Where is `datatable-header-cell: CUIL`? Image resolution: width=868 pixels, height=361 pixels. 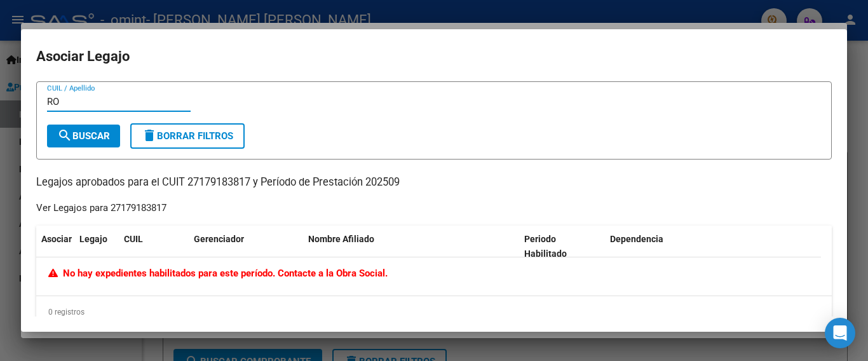
datatable-header-cell: CUIL is located at coordinates (154, 247).